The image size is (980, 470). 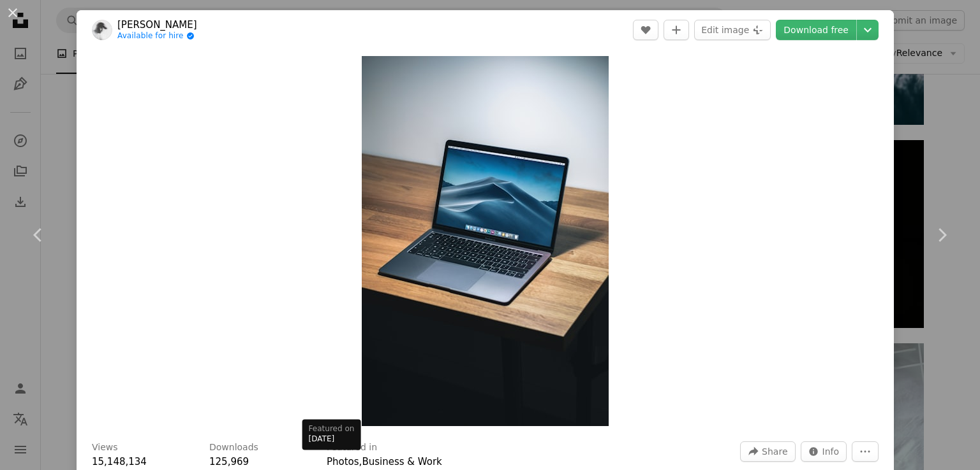 I want to click on h3: Downloads, so click(x=234, y=448).